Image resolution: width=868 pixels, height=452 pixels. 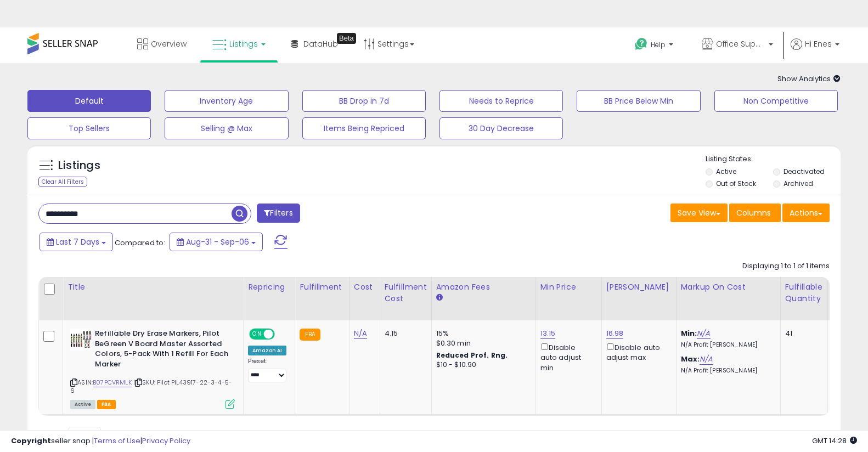 What do you see at coordinates (78, 242) in the screenshot?
I see `span: Last 7 Days` at bounding box center [78, 242].